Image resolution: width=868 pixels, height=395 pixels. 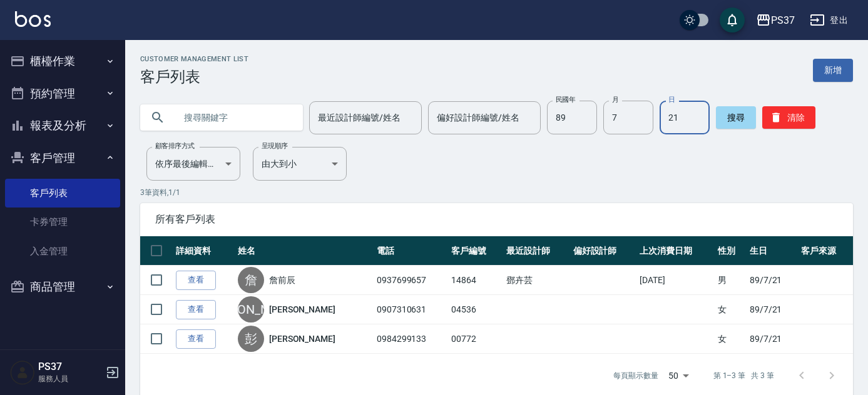 What do you see at coordinates (411, 309) in the screenshot?
I see `td: 0907310631` at bounding box center [411, 309].